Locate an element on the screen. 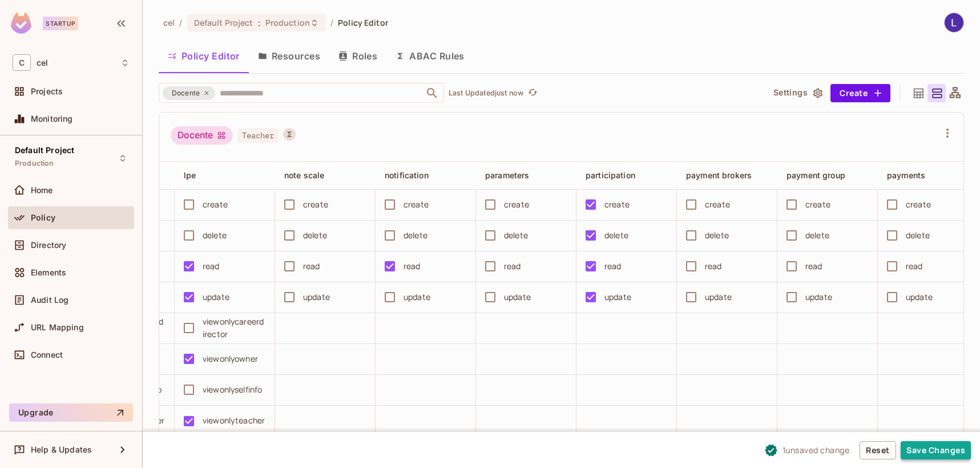 Image resolution: width=980 pixels, height=468 pixels. div: viewonlycareerdirector is located at coordinates (234, 328).